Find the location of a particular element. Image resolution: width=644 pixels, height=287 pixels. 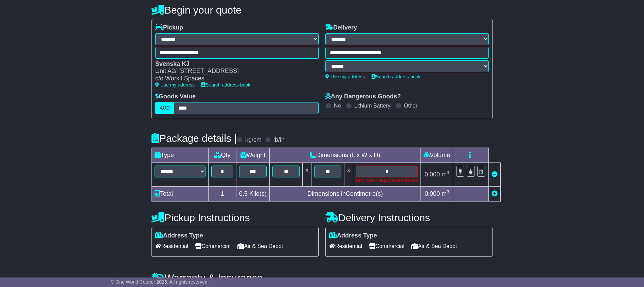

td: Volume is located at coordinates (437, 155).